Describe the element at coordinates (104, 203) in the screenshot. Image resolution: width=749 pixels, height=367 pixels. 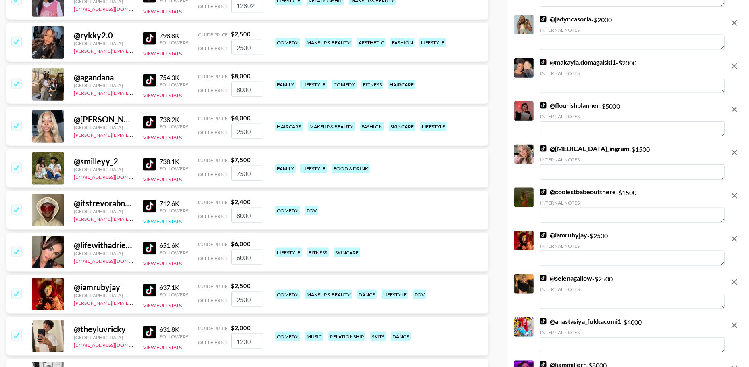
I see `div: @ itstrevorabney` at that location.